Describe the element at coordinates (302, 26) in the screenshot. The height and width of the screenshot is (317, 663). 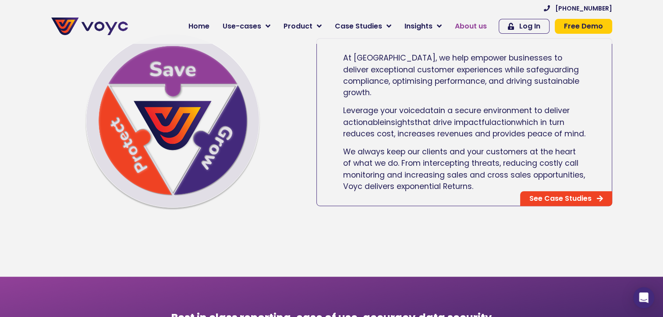
I see `a: Product` at that location.